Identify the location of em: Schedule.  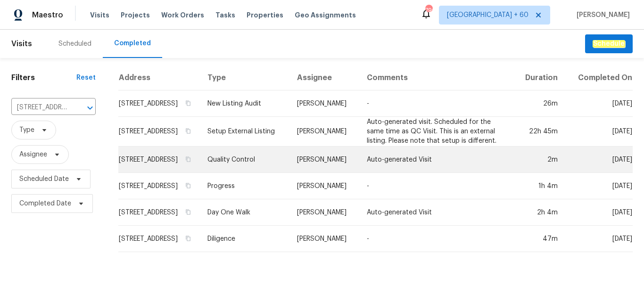
(609, 44).